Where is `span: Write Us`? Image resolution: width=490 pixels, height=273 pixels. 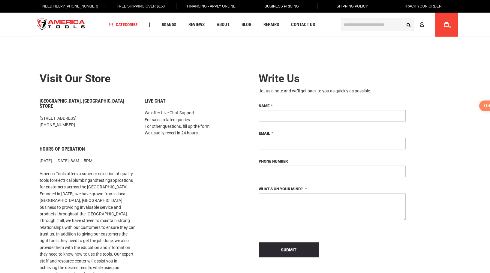 span: Write Us is located at coordinates (279, 79).